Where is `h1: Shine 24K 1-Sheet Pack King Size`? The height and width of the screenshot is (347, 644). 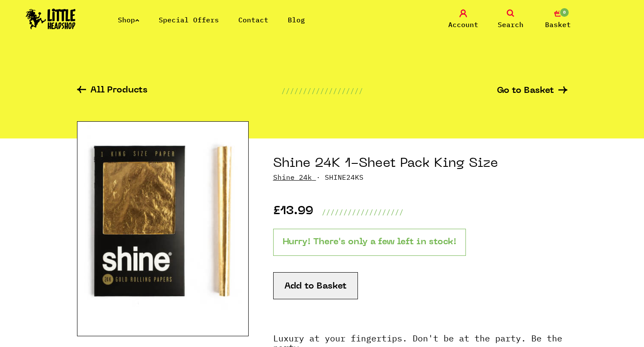
h1: Shine 24K 1-Sheet Pack King Size is located at coordinates (420, 164).